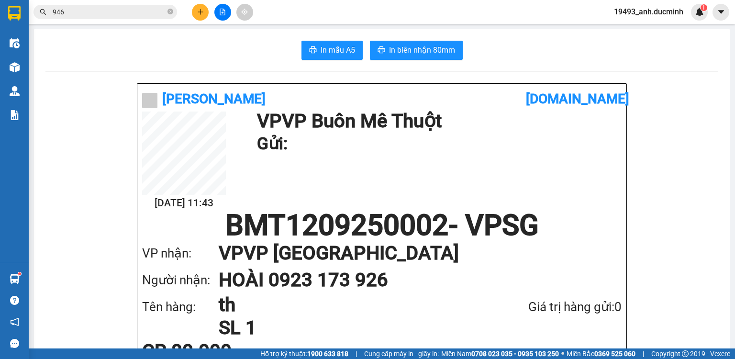 The image size is (735, 359). Describe the element at coordinates (223, 12) in the screenshot. I see `button: file-add` at that location.